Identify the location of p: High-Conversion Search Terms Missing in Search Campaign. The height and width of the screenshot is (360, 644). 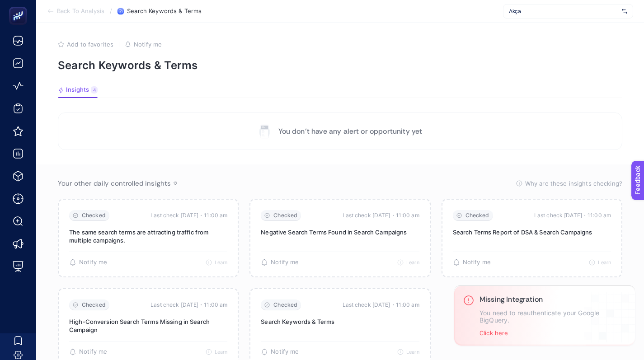
(148, 326).